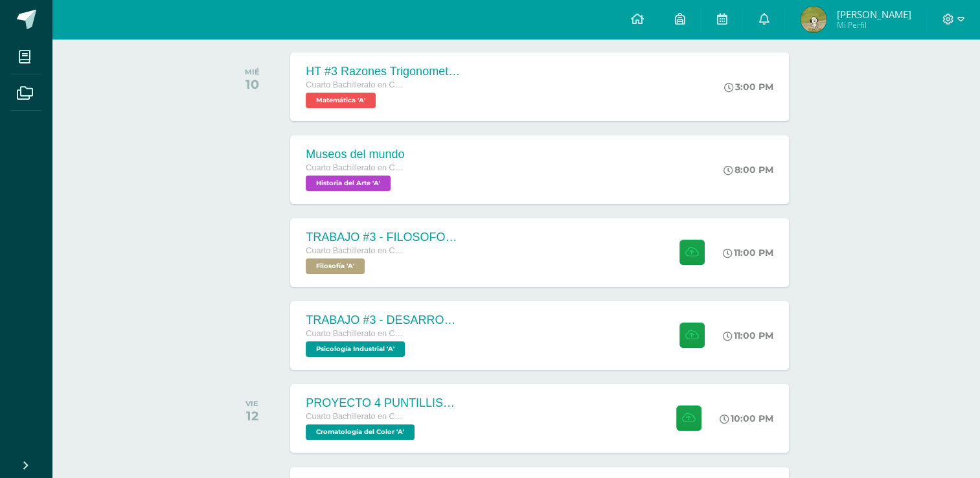 This screenshot has height=478, width=980. What do you see at coordinates (360, 431) in the screenshot?
I see `span: Cromatología del Color 'A'` at bounding box center [360, 431].